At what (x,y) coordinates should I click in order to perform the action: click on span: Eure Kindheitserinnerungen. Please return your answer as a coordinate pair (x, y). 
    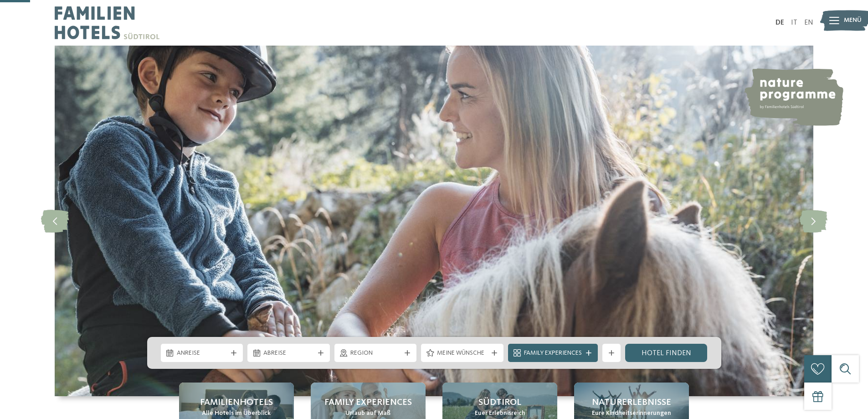
    Looking at the image, I should click on (632, 413).